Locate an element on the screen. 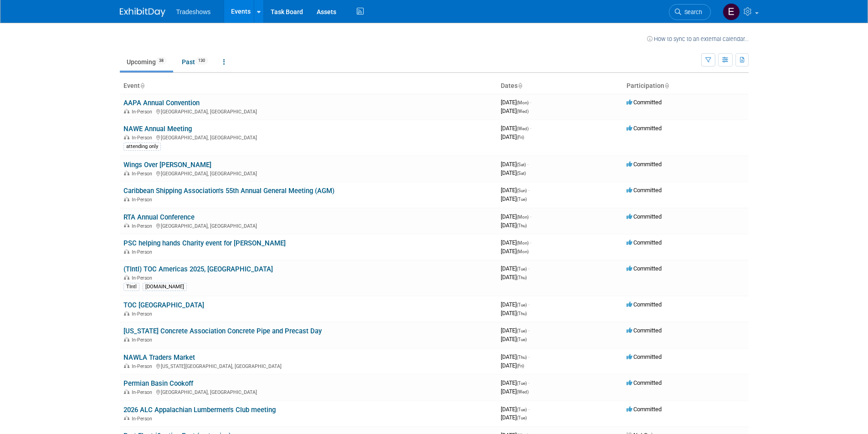 Image resolution: width=868 pixels, height=434 pixels. a: Caribbean Shipping Association's 55th Annual General Meeting (AGM) is located at coordinates (228, 191).